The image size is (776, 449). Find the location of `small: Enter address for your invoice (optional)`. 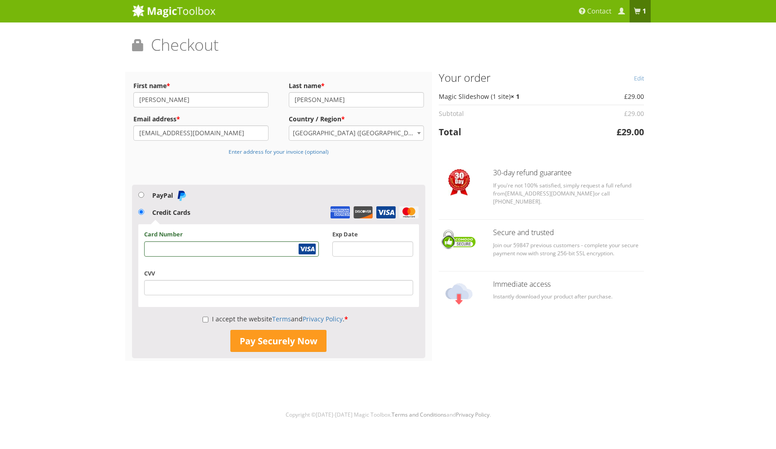

small: Enter address for your invoice (optional) is located at coordinates (278, 151).